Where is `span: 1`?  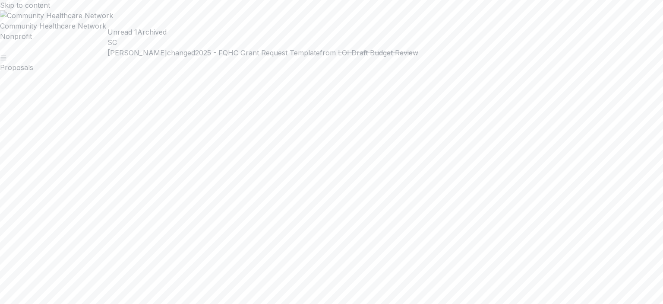 span: 1 is located at coordinates (136, 32).